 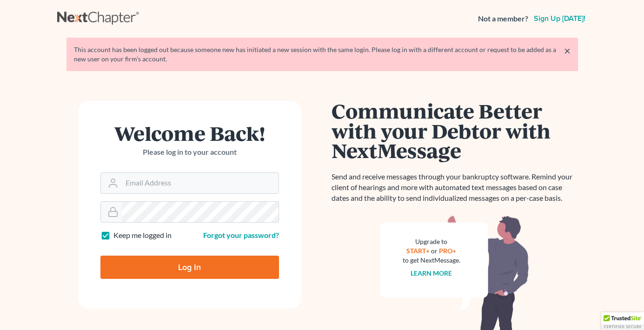 What do you see at coordinates (190, 133) in the screenshot?
I see `h1: Welcome Back!` at bounding box center [190, 133].